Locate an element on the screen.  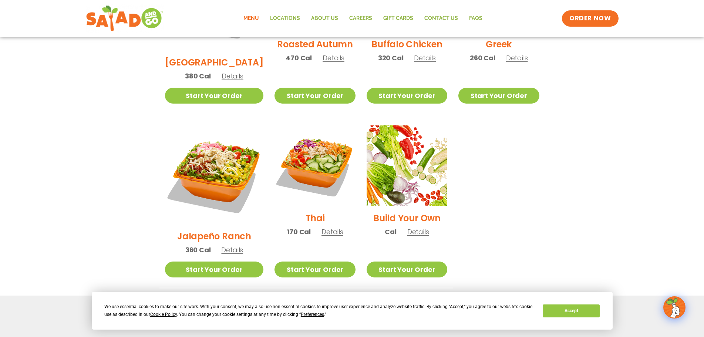
img: new-SAG-logo-768×292 is located at coordinates (125, 18).